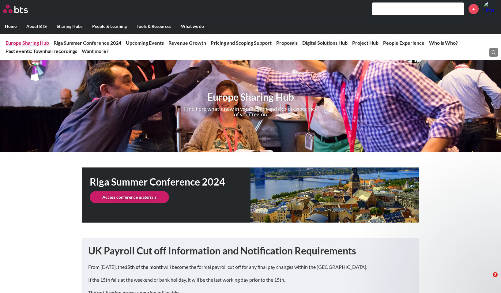 This screenshot has width=501, height=293. Describe the element at coordinates (95, 51) in the screenshot. I see `a: Want more?` at that location.